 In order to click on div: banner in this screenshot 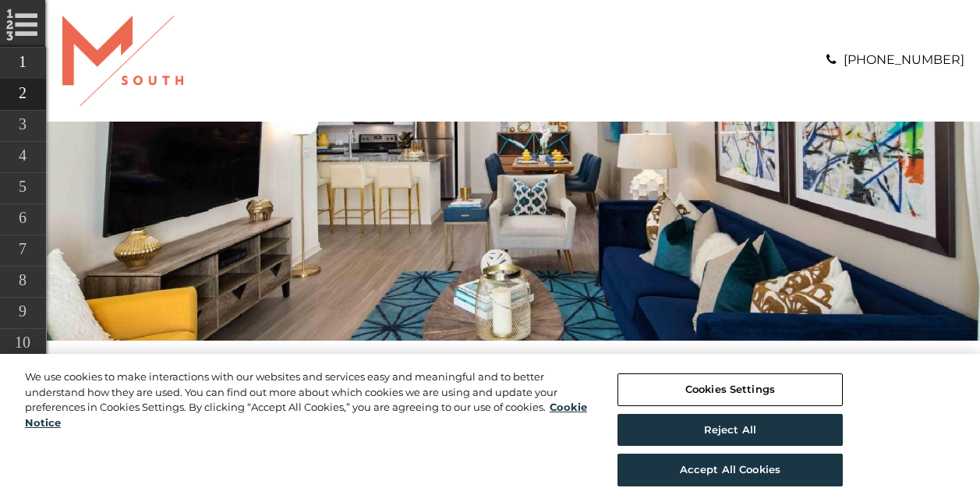, I will do `click(513, 231)`.